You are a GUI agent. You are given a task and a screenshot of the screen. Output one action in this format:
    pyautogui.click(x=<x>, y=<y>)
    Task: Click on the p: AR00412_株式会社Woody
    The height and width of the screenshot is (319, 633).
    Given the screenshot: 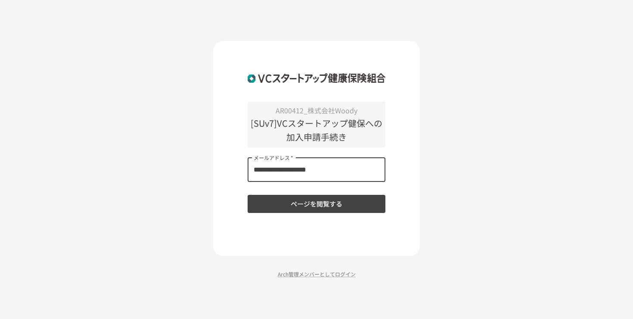 What is the action you would take?
    pyautogui.click(x=317, y=111)
    